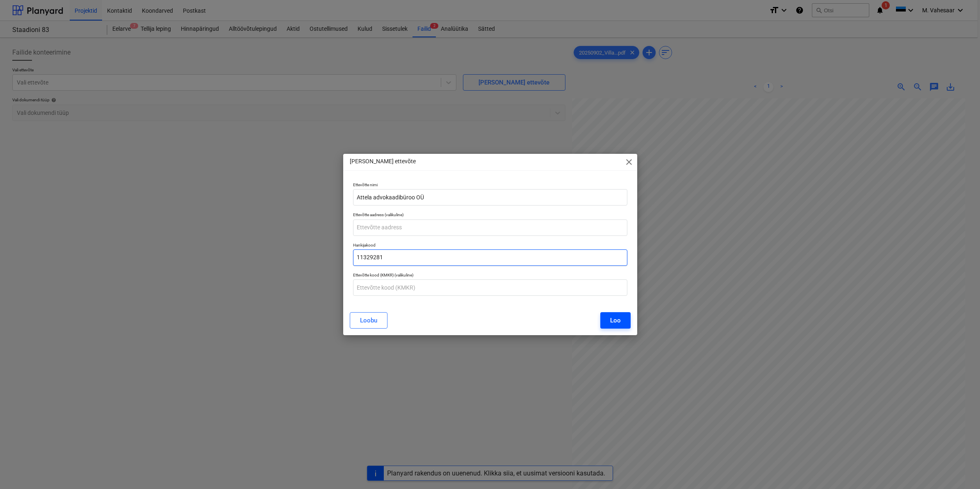 This screenshot has width=980, height=489. What do you see at coordinates (490, 288) in the screenshot?
I see `input: Ettevõtte kood (KMKR)` at bounding box center [490, 288].